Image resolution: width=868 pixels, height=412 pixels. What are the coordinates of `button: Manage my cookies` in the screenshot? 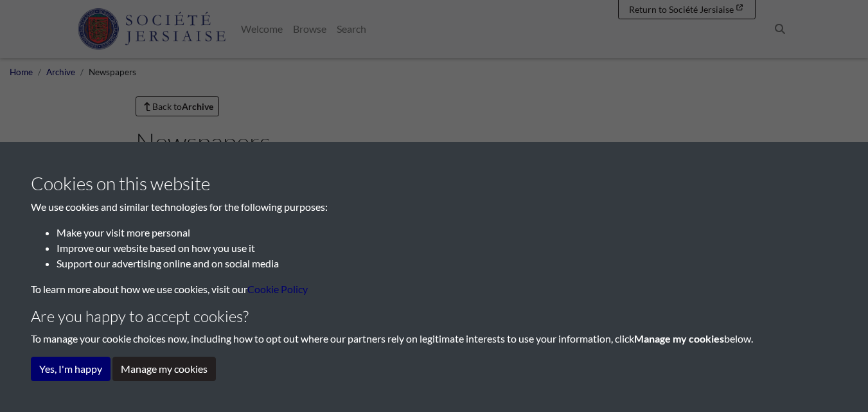 It's located at (164, 368).